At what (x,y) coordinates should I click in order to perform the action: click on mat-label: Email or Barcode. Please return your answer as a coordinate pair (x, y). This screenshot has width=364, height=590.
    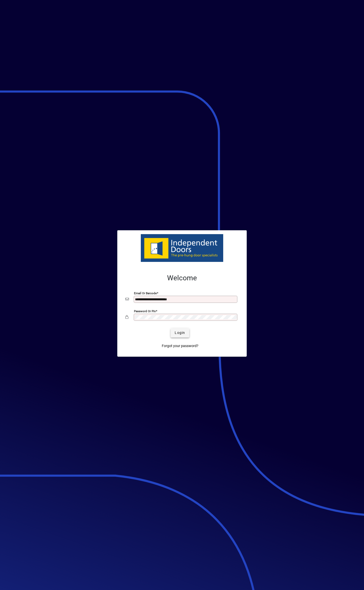
    Looking at the image, I should click on (145, 293).